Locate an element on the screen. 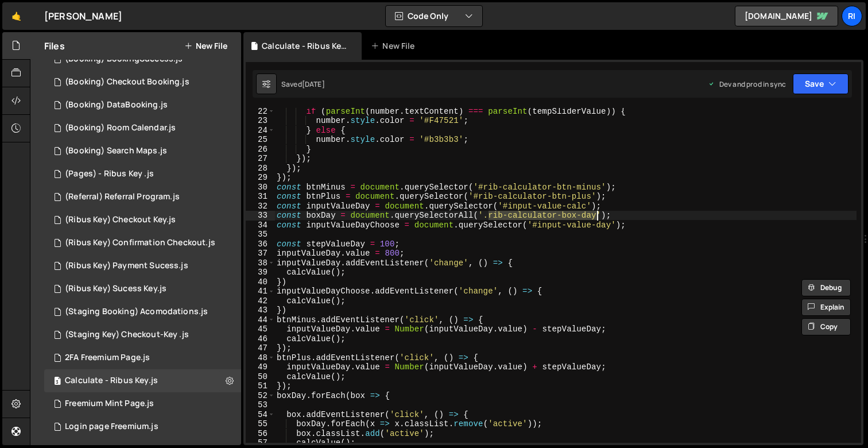 This screenshot has width=868, height=448. div: (Staging Key) Checkout-Key .js is located at coordinates (127, 335).